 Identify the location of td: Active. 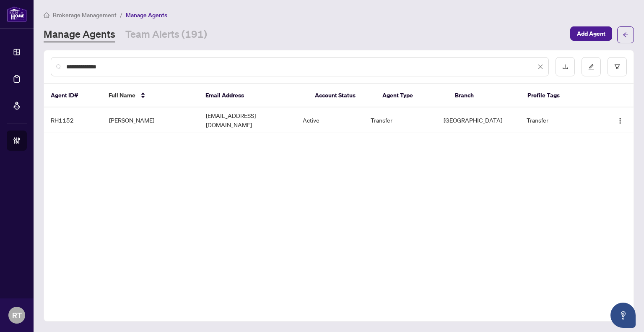
(330, 120).